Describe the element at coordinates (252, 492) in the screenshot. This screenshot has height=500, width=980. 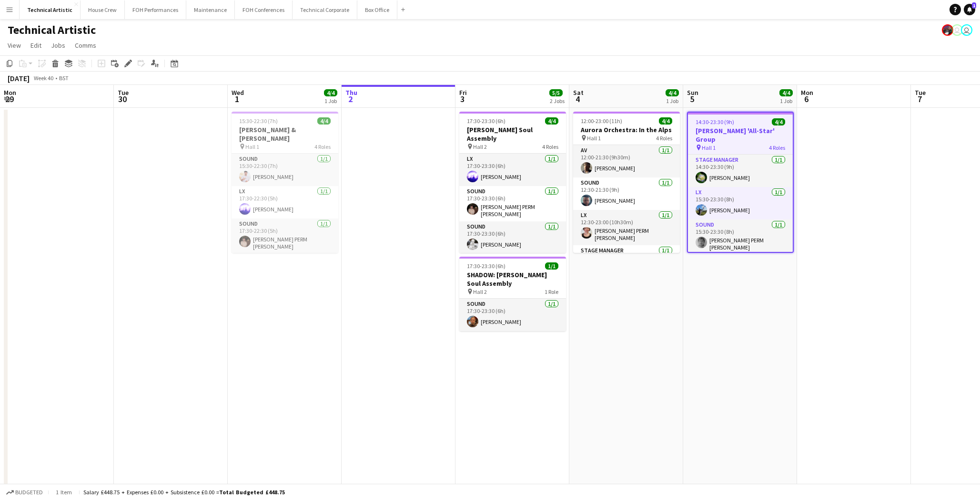
I see `span: Total Budgeted £448.75` at that location.